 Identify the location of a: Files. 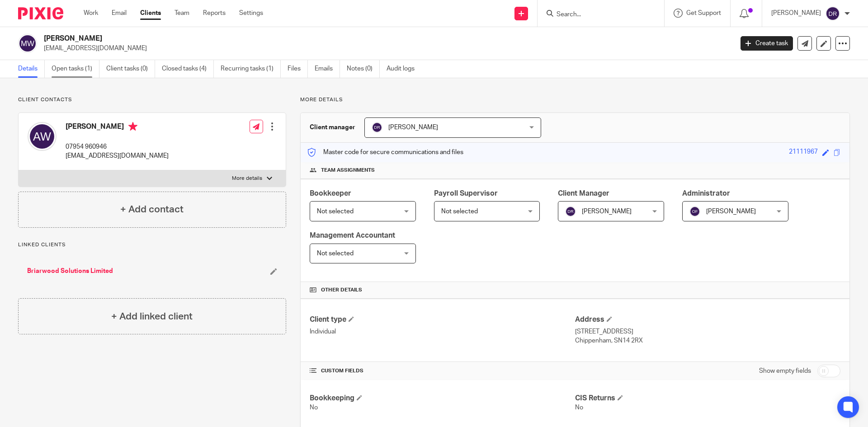
(297, 69).